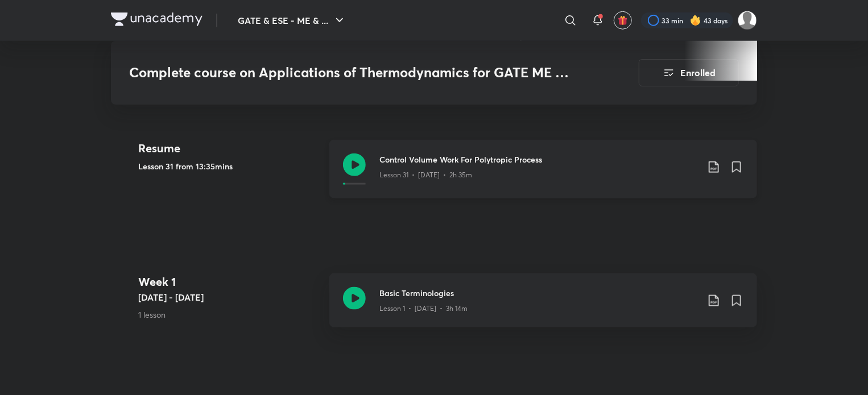  Describe the element at coordinates (157, 20) in the screenshot. I see `img: Company Logo` at that location.